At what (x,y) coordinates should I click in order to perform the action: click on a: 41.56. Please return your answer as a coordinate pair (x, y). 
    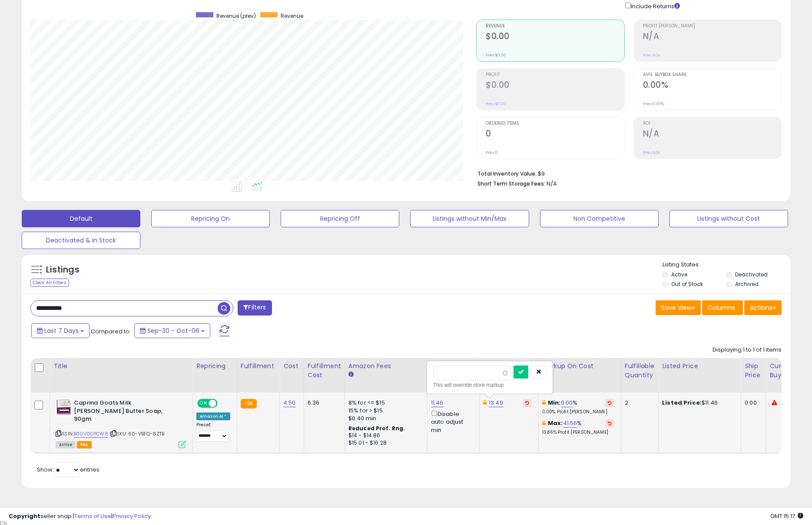
    Looking at the image, I should click on (571, 424).